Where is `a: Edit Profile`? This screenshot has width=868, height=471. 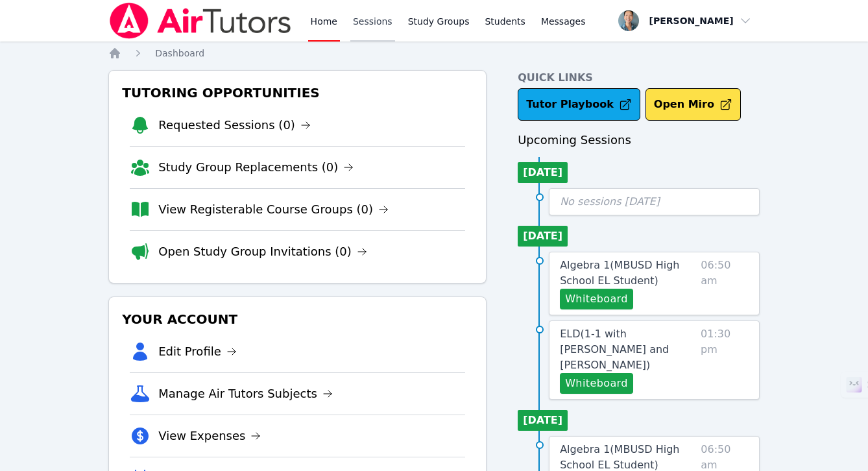 a: Edit Profile is located at coordinates (198, 352).